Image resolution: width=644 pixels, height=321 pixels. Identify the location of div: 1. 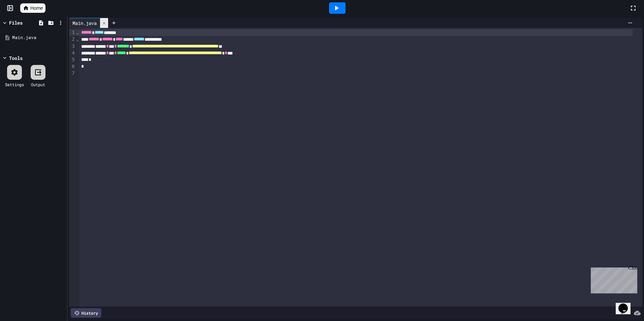
(73, 32).